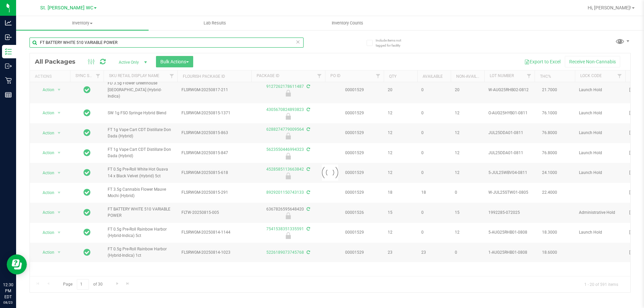  Describe the element at coordinates (8, 23) in the screenshot. I see `inline-svg: Analytics` at that location.